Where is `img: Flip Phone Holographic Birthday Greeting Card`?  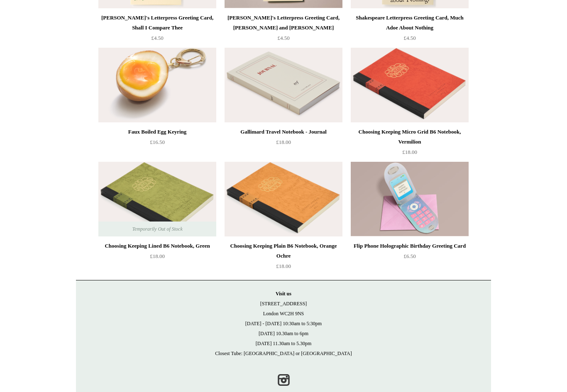 img: Flip Phone Holographic Birthday Greeting Card is located at coordinates (409, 199).